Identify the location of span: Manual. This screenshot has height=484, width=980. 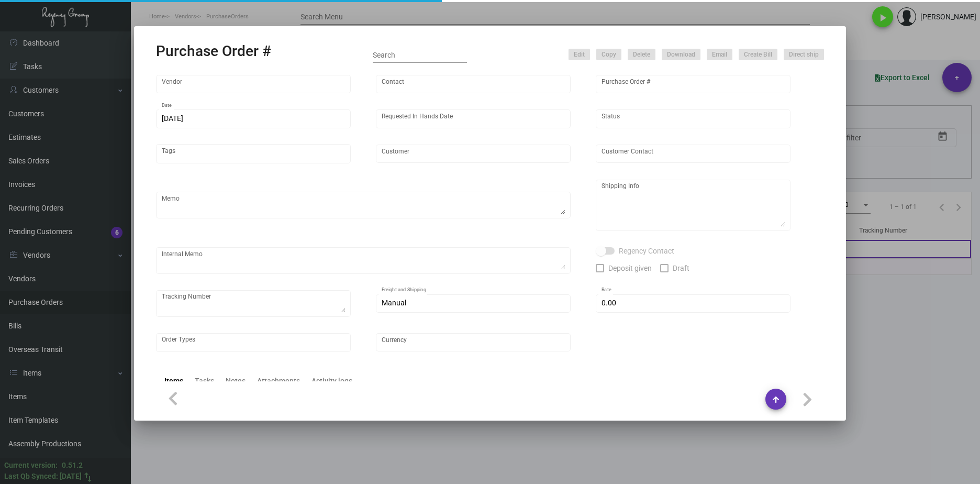
(393, 303).